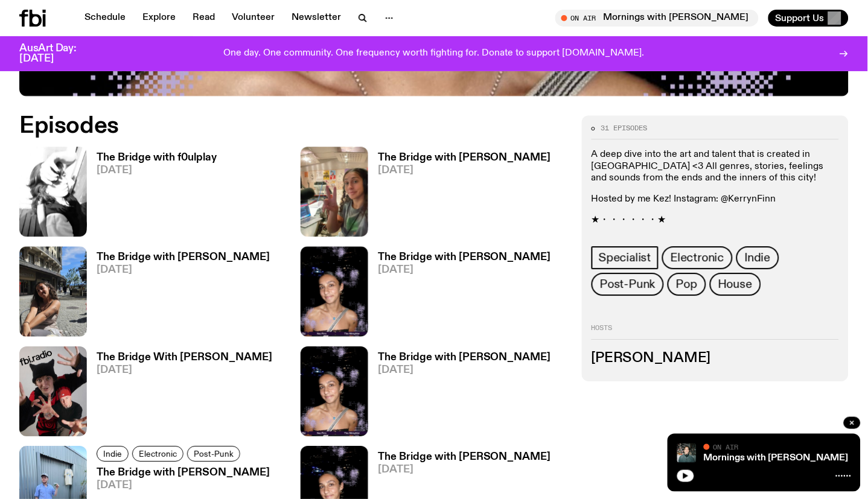  Describe the element at coordinates (687, 453) in the screenshot. I see `img: Radio presenter Ben Hansen sits in front of a wall of photos and an fbi radio sign. Film photo. B...` at that location.